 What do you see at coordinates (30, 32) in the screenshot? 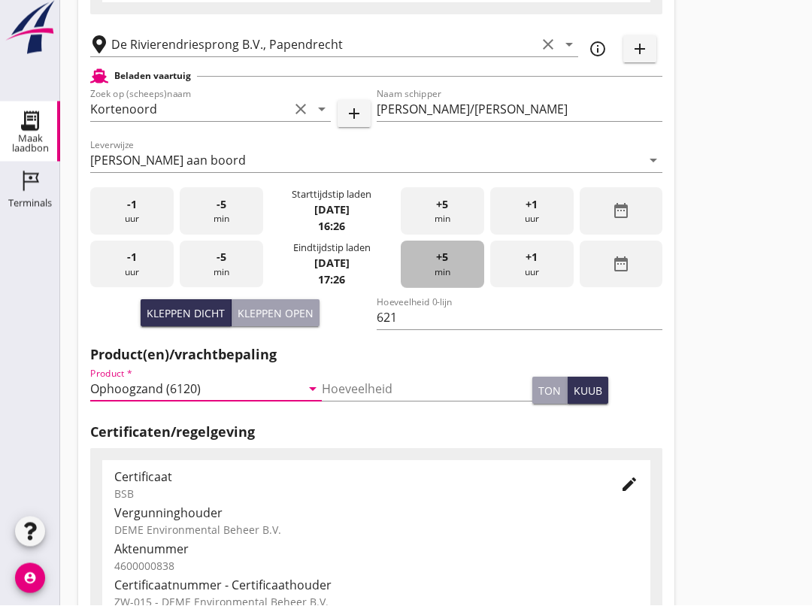
I see `img: logo-small.a267ee39.svg` at bounding box center [30, 32].